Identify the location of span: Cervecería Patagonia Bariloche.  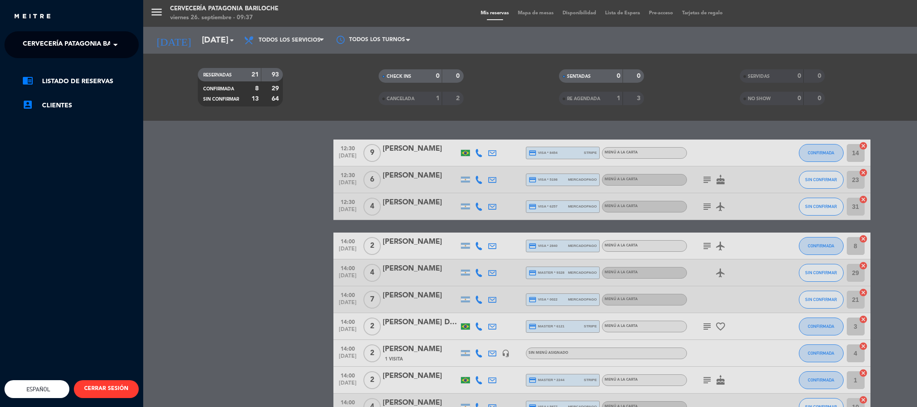
(81, 45).